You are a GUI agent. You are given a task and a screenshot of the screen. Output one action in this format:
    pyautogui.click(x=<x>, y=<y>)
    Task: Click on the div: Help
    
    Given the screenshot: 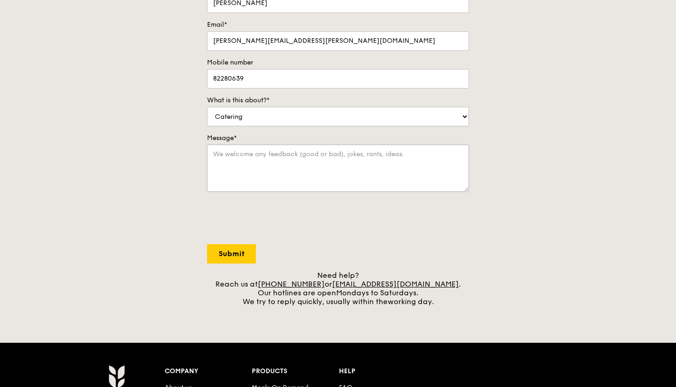 What is the action you would take?
    pyautogui.click(x=382, y=372)
    